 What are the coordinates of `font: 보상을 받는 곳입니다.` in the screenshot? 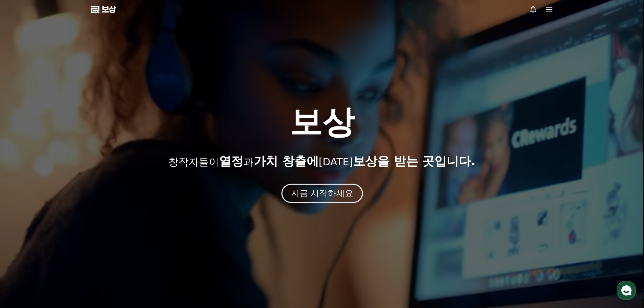 It's located at (414, 161).